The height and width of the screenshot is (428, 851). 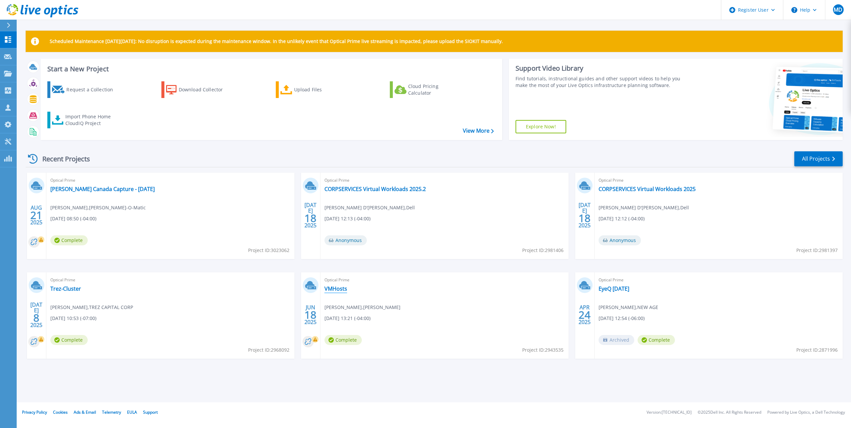 What do you see at coordinates (36, 215) in the screenshot?
I see `span: 21` at bounding box center [36, 215].